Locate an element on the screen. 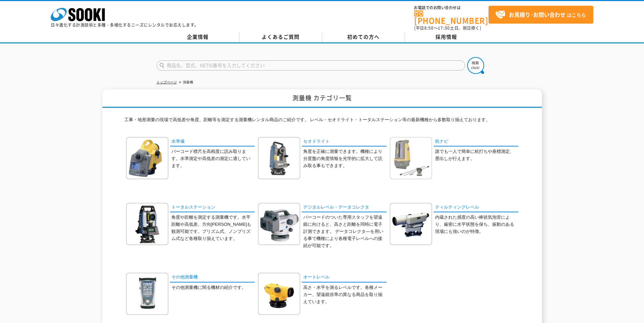  img: ティルティングレベル is located at coordinates (411, 224).